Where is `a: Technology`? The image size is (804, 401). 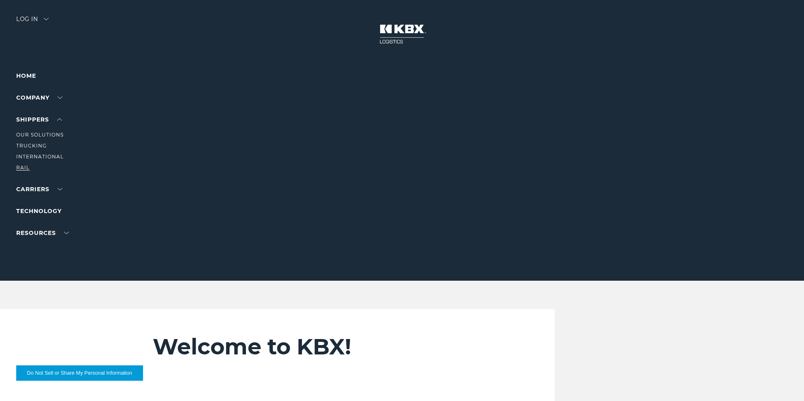
a: Technology is located at coordinates (39, 211).